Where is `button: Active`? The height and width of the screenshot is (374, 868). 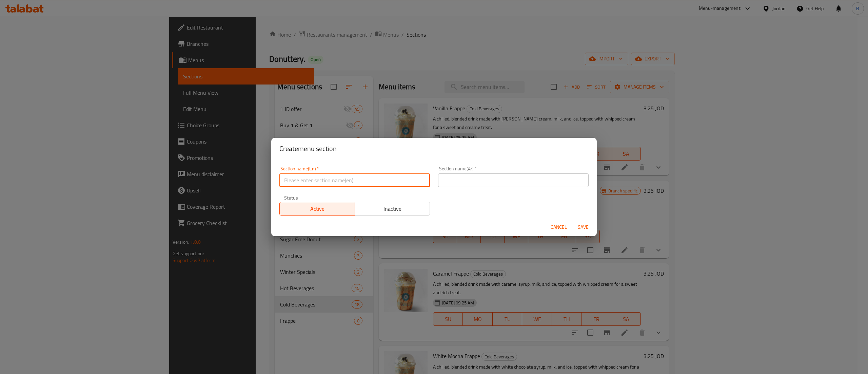 button: Active is located at coordinates (317, 209).